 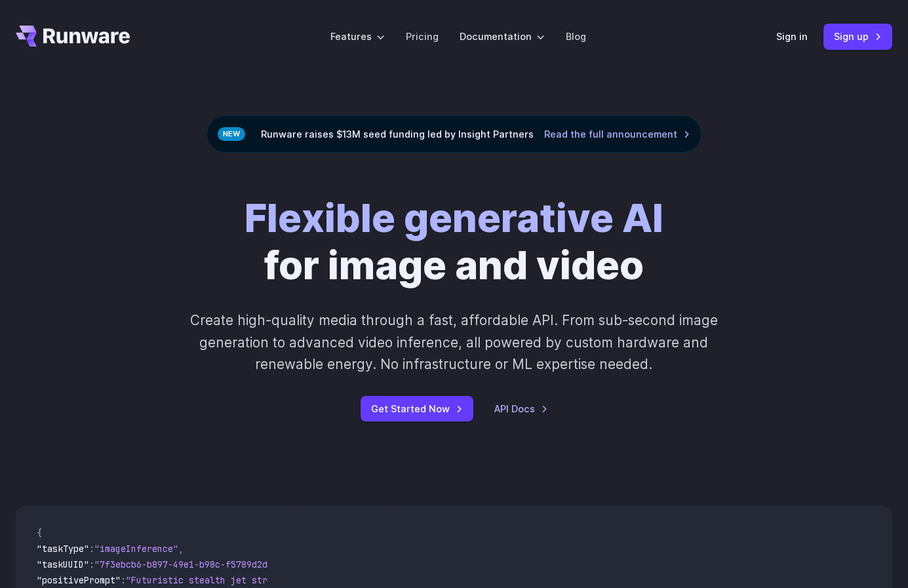 I want to click on a: Sign in, so click(x=792, y=36).